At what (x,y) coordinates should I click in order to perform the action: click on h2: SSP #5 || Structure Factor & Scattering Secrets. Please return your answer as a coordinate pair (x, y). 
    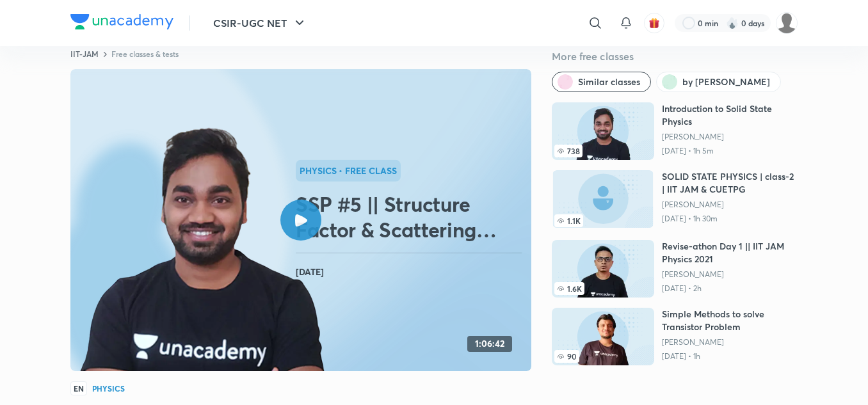
    Looking at the image, I should click on (411, 217).